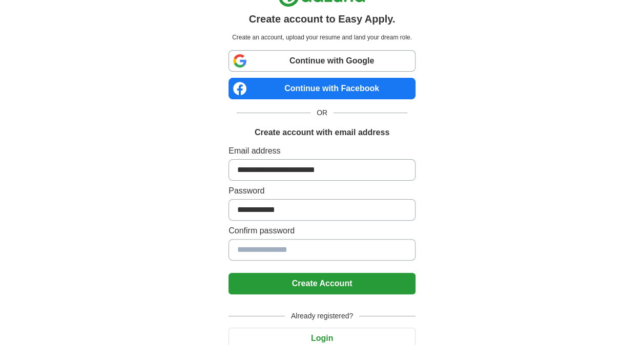 The width and height of the screenshot is (644, 345). I want to click on p: Create an account, upload your resume and land your dream role., so click(321, 38).